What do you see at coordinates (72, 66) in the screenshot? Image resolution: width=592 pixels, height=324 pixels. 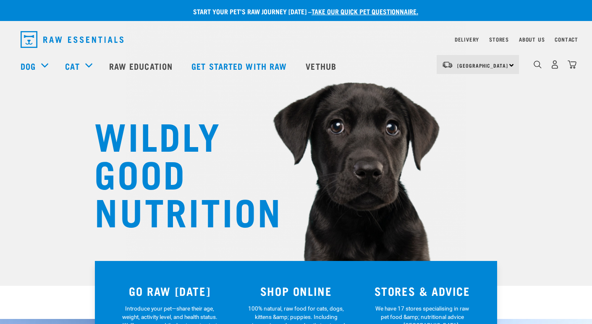 I see `a: Cat` at bounding box center [72, 66].